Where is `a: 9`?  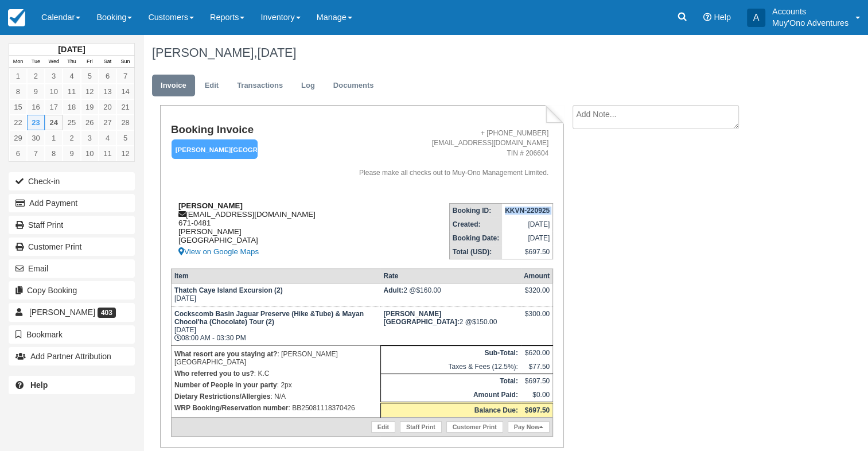
a: 9 is located at coordinates (72, 153).